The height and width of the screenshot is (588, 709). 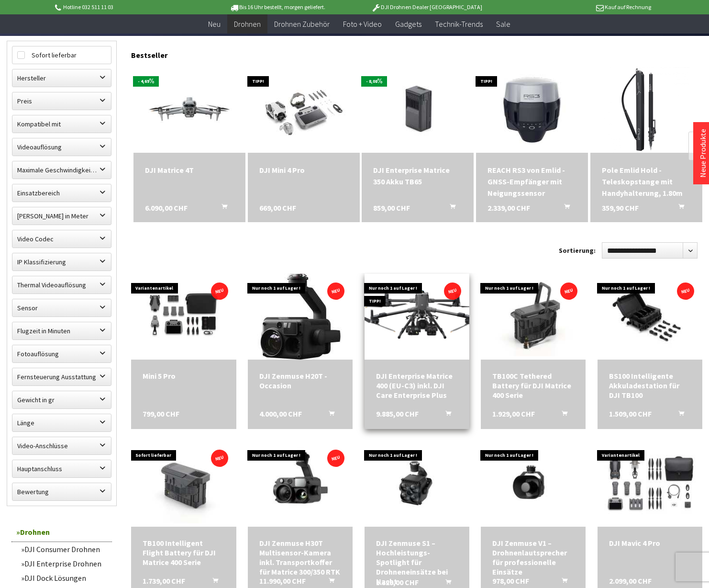 What do you see at coordinates (62, 468) in the screenshot?
I see `label: Hauptanschluss` at bounding box center [62, 468].